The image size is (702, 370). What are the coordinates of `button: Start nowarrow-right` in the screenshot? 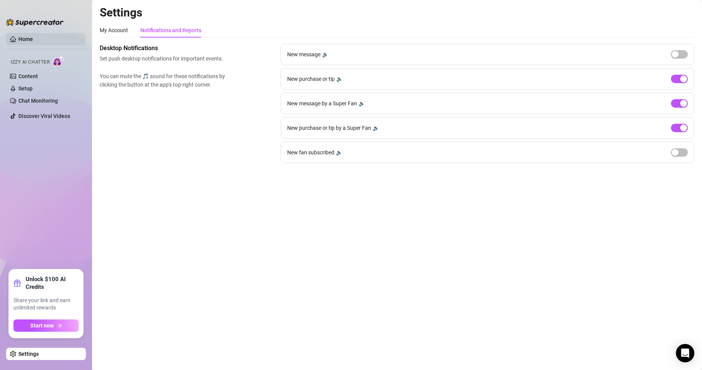 It's located at (46, 326).